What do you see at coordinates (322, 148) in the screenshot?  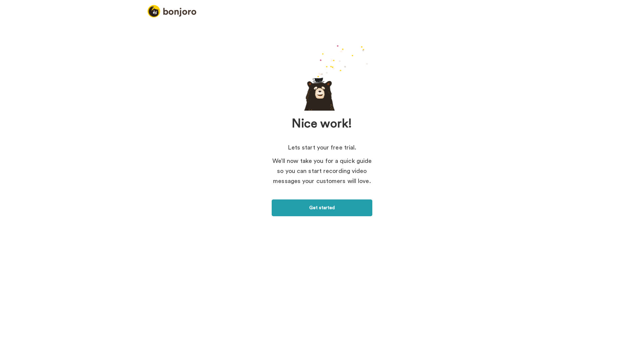 I see `p: Lets start your free trial.` at bounding box center [322, 148].